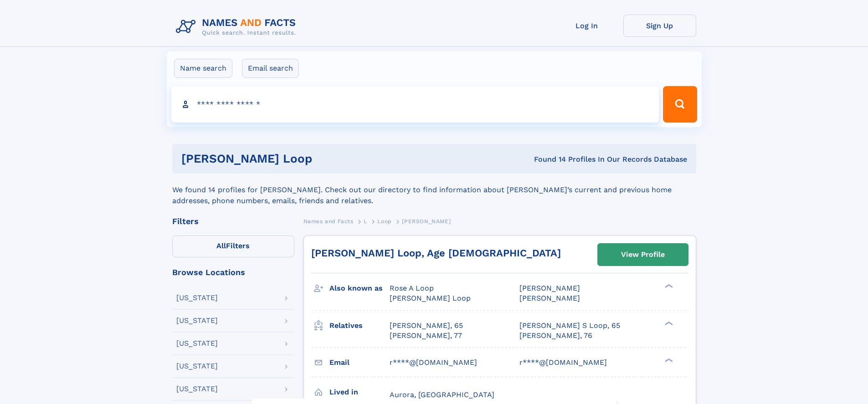  What do you see at coordinates (643, 254) in the screenshot?
I see `div: View Profile` at bounding box center [643, 254].